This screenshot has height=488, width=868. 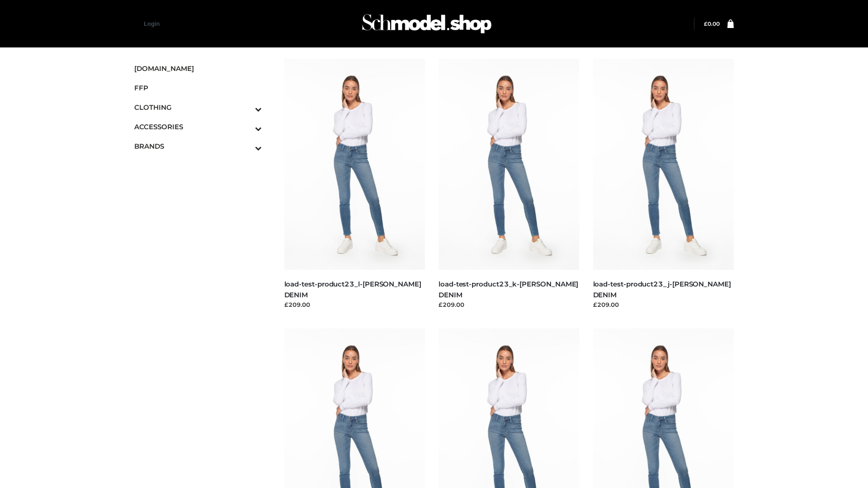 What do you see at coordinates (198, 107) in the screenshot?
I see `a: CLOTHINGToggle Submenu` at bounding box center [198, 107].